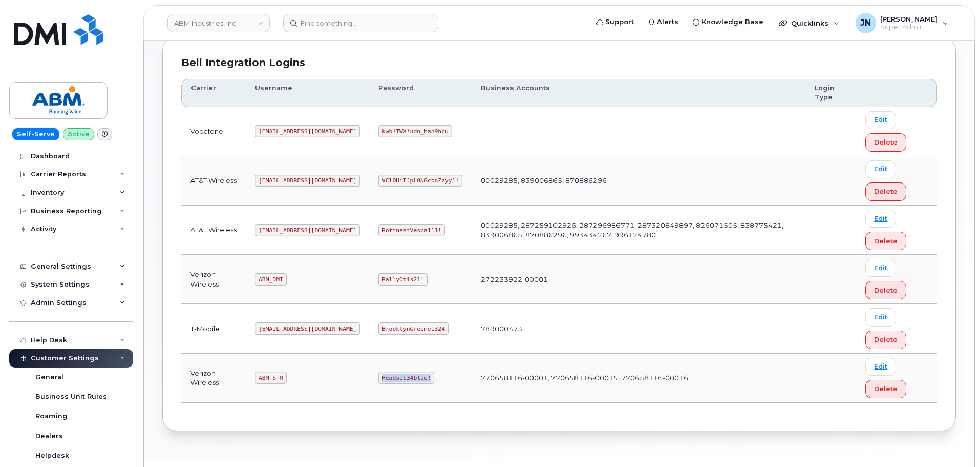 The image size is (980, 467). Describe the element at coordinates (402, 279) in the screenshot. I see `code: RallyOtis21!` at that location.